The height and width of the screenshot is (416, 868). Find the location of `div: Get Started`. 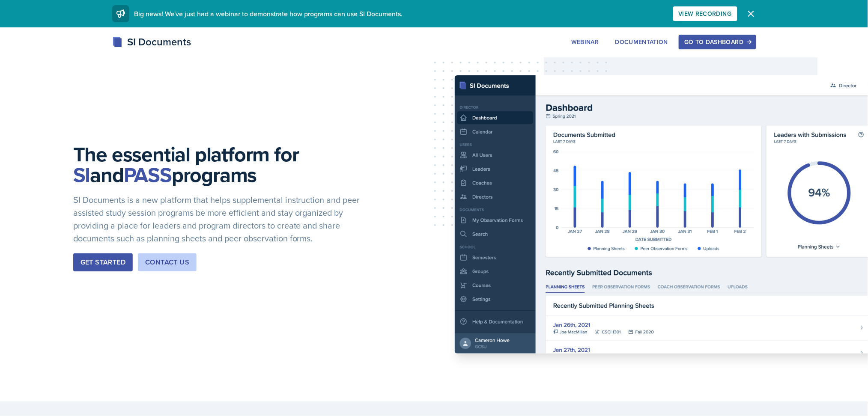

div: Get Started is located at coordinates (103, 262).